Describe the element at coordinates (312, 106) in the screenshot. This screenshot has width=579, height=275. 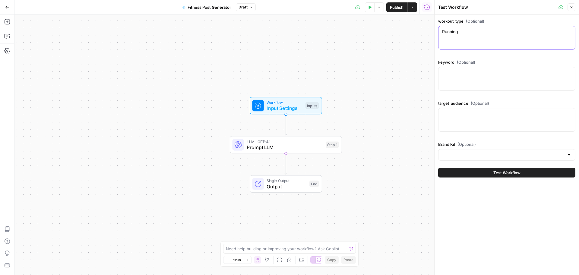
I see `div: Inputs` at that location.